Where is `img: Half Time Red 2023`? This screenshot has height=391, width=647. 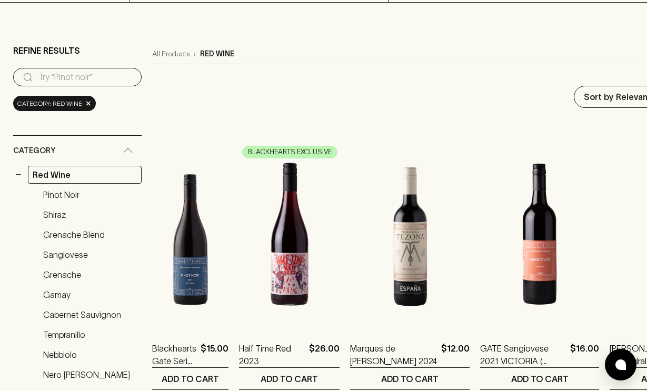
img: Half Time Red 2023 is located at coordinates (289, 234).